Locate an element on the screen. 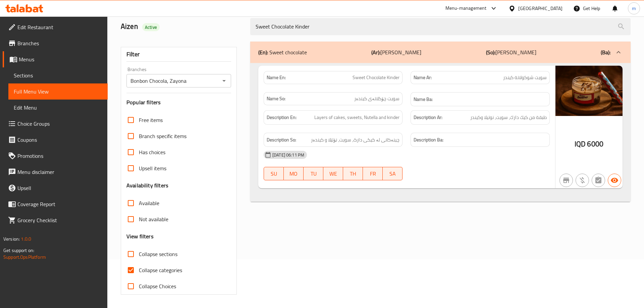  span: Has choices is located at coordinates (152, 152).